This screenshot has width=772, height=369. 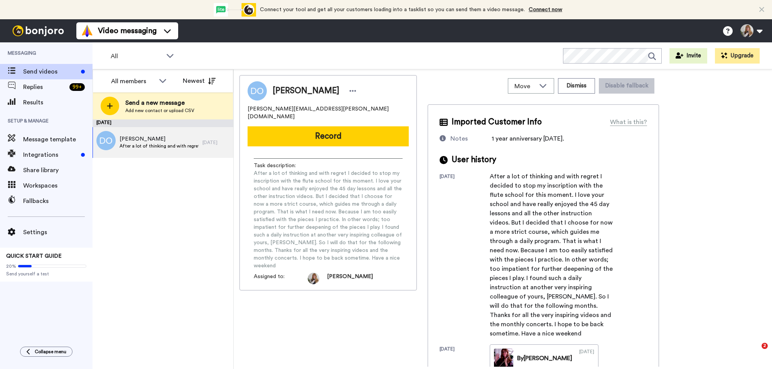 I want to click on span: Assigned to:, so click(x=281, y=279).